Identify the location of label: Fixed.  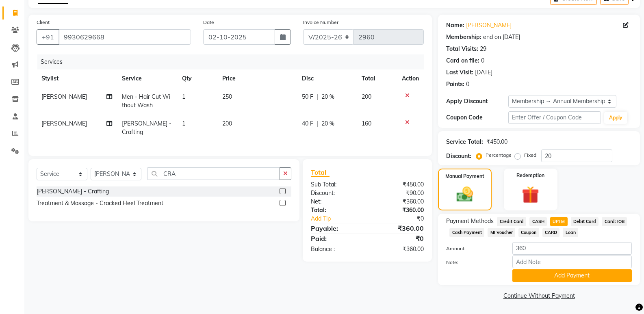
(531, 155).